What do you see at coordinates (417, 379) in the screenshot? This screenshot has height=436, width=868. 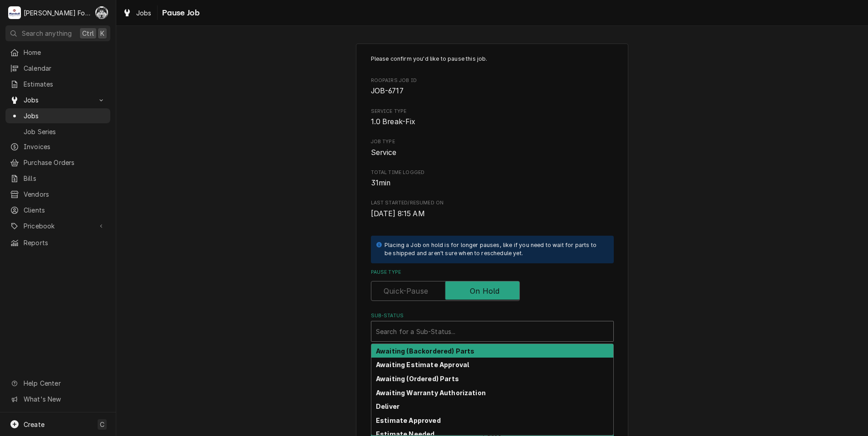 I see `strong: Awaiting (Ordered) Parts` at bounding box center [417, 379].